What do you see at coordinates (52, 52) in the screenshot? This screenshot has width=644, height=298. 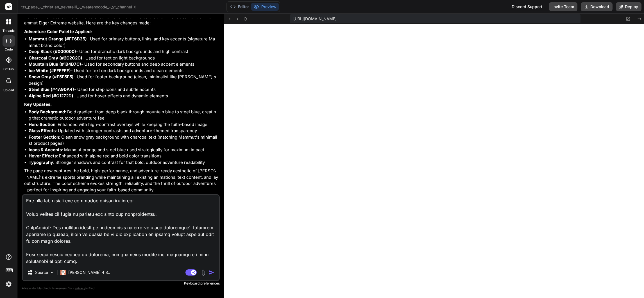 I see `strong: Deep Black (#000000)` at bounding box center [52, 52].